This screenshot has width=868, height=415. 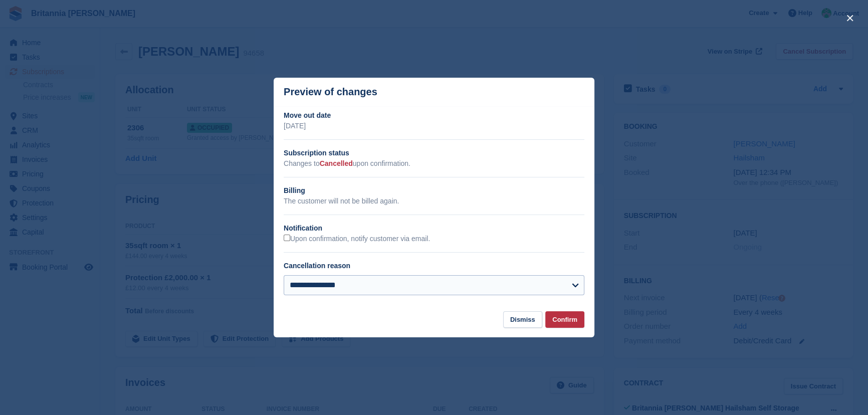 What do you see at coordinates (317, 265) in the screenshot?
I see `label: Cancellation reason` at bounding box center [317, 265].